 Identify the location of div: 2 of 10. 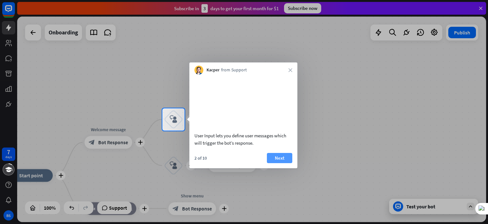
(201, 158).